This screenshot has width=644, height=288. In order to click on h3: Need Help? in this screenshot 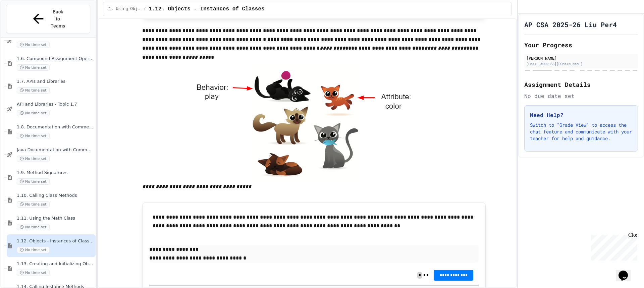, I will do `click(581, 115)`.